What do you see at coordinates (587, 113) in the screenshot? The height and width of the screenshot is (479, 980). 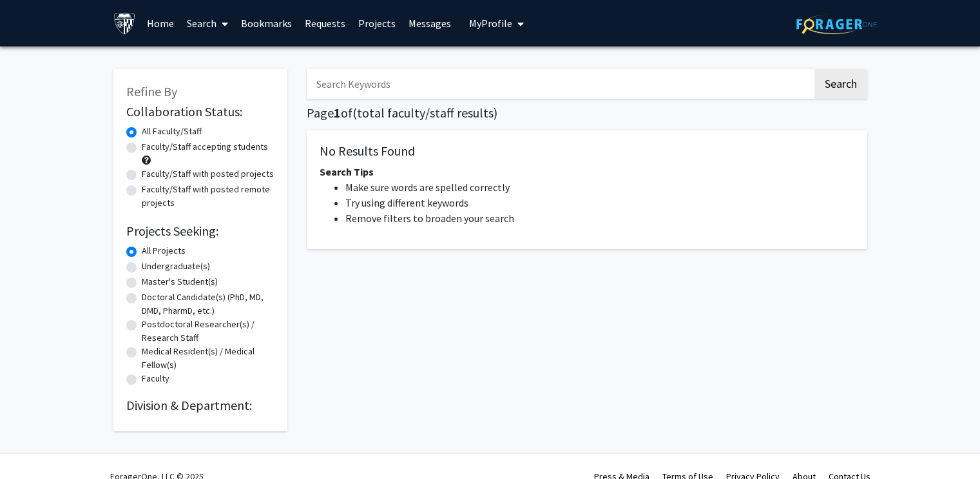 I see `h1: Page of ( total faculty/staff results)` at bounding box center [587, 113].